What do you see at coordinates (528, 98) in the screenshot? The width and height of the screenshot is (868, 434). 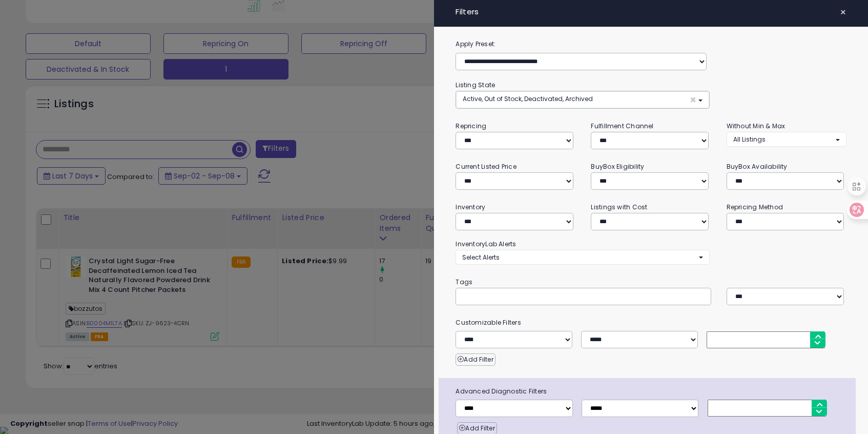 I see `span: Active, Out of Stock, Deactivated, Archived` at bounding box center [528, 98].